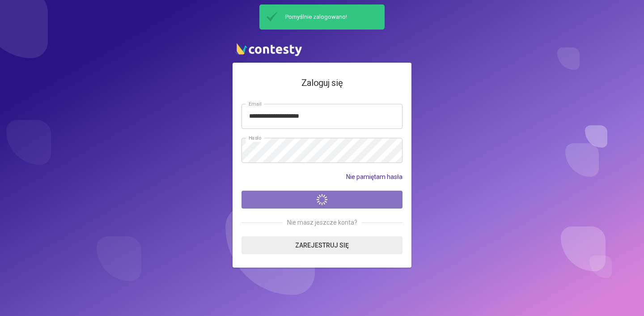 The image size is (644, 316). I want to click on a: Zarejestruj się, so click(322, 245).